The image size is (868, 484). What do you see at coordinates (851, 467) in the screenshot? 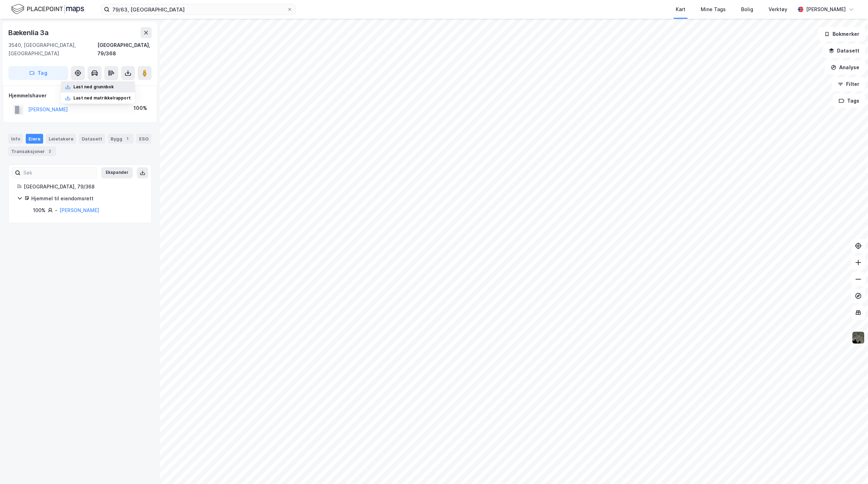
I see `div: Kontrollprogram for chat` at bounding box center [851, 467].